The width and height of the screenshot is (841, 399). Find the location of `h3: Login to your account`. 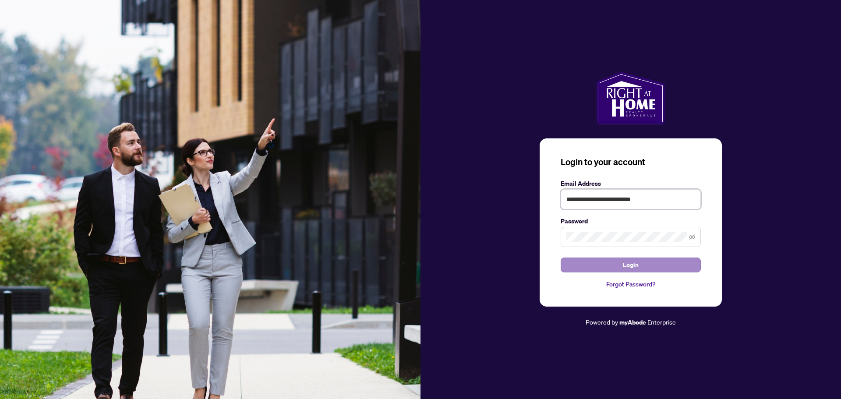

h3: Login to your account is located at coordinates (631, 162).